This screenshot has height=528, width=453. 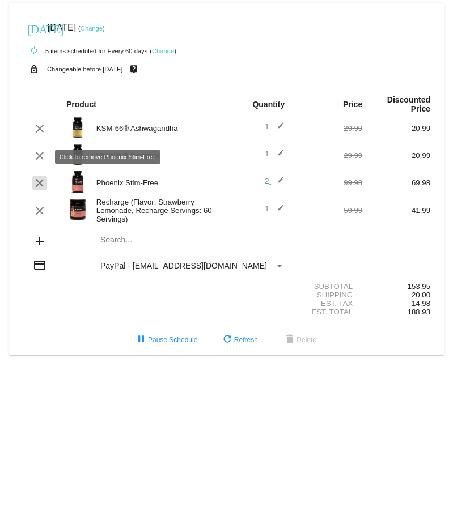 I want to click on div: 153.95, so click(x=396, y=286).